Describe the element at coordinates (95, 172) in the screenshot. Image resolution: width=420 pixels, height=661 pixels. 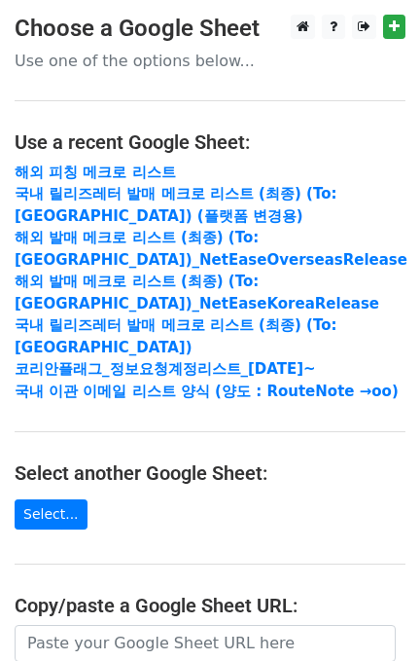
I see `a: 해외 피칭 메크로 리스트` at that location.